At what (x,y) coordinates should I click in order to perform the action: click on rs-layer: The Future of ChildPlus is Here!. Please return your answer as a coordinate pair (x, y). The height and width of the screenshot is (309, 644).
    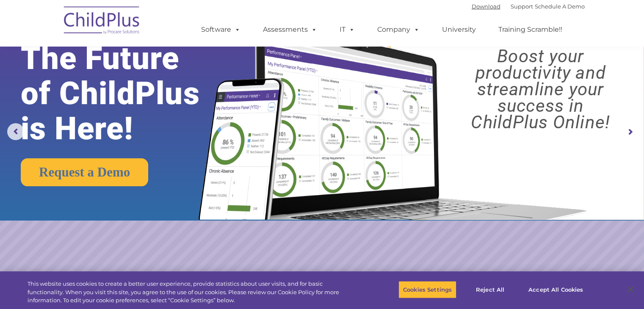
    Looking at the image, I should click on (124, 93).